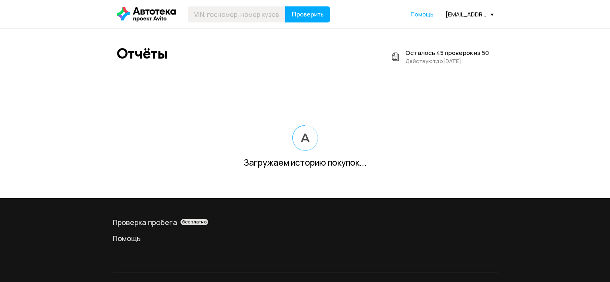 This screenshot has width=610, height=282. I want to click on div: Загружаем историю покупок..., so click(305, 162).